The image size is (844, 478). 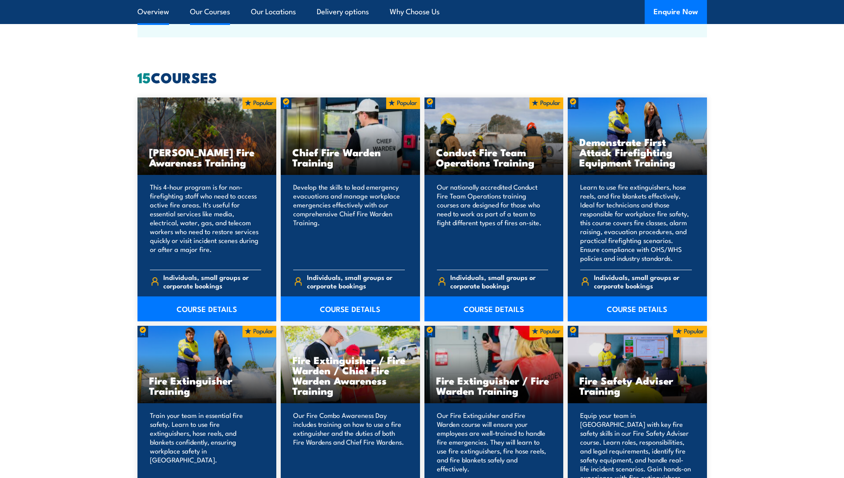 What do you see at coordinates (206, 222) in the screenshot?
I see `p: This 4-hour program is for non-firefighting staff who need to access active fire areas. It's usef...` at bounding box center [206, 222].